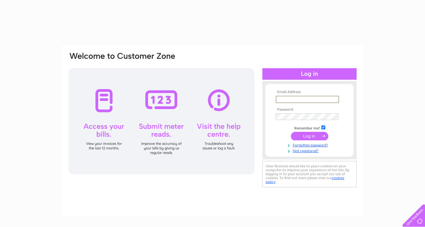 The width and height of the screenshot is (425, 227). I want to click on a: Forgotten password?, so click(310, 145).